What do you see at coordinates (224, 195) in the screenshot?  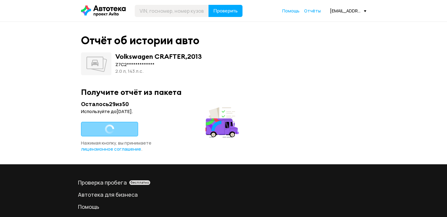 I see `p: Автотека для бизнеса` at bounding box center [224, 195].